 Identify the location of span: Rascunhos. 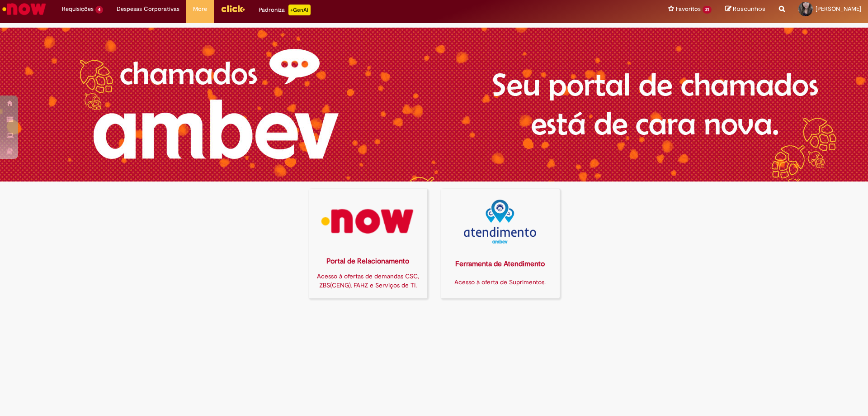
(749, 8).